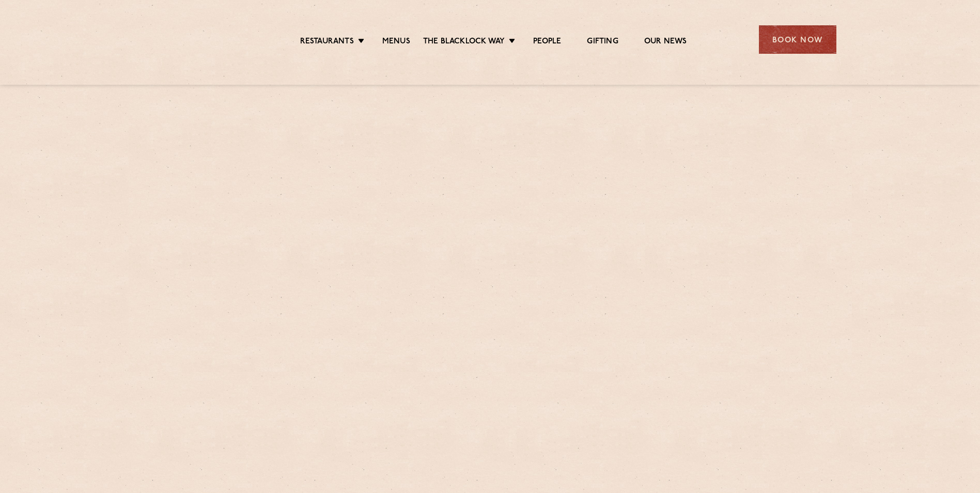 This screenshot has width=980, height=493. What do you see at coordinates (665, 42) in the screenshot?
I see `a: Our News` at bounding box center [665, 42].